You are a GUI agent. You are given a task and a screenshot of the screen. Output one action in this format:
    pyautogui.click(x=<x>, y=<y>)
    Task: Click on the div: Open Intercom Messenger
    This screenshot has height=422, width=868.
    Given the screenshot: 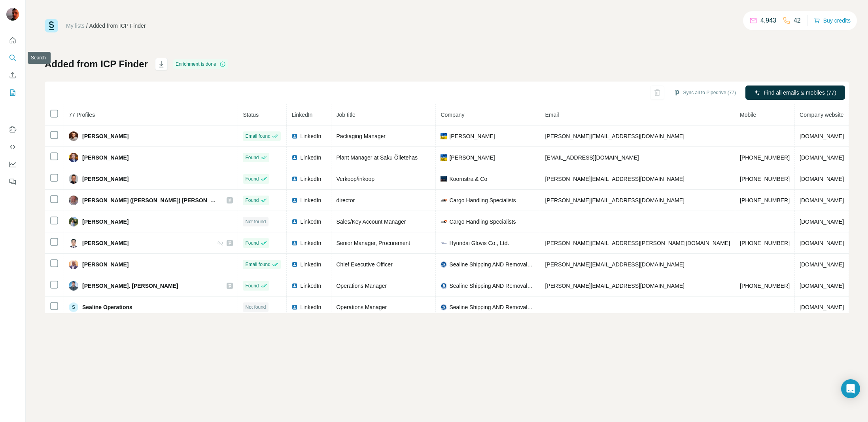 What is the action you would take?
    pyautogui.click(x=851, y=389)
    